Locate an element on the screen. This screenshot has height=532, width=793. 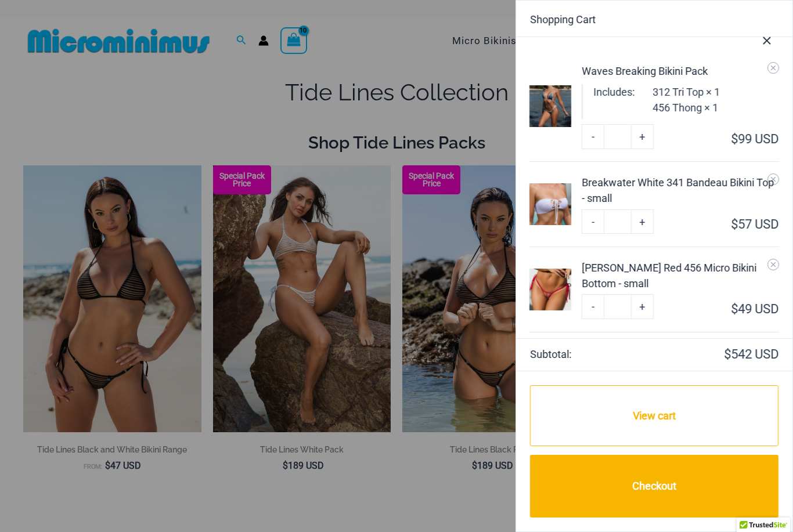
img: Breakwater White 341 Top 01 is located at coordinates (550, 204).